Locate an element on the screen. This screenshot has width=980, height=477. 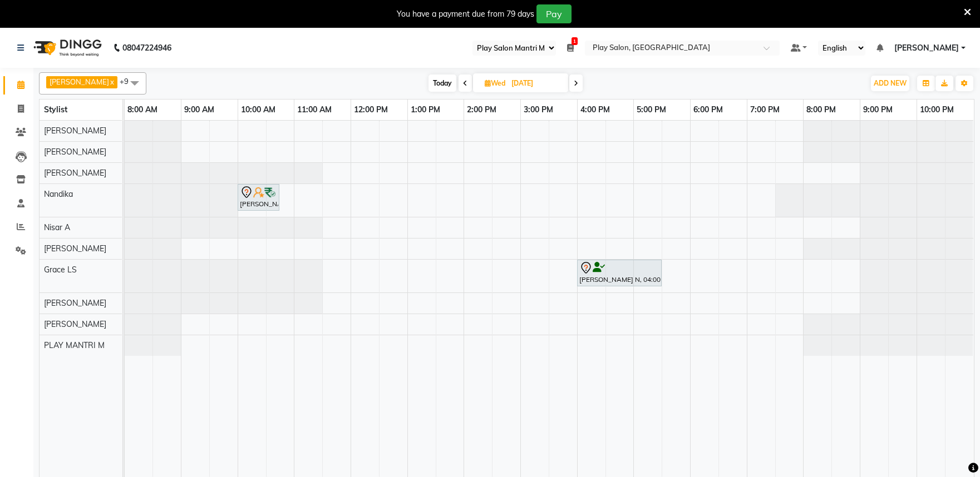
span: Stylist is located at coordinates (56, 110).